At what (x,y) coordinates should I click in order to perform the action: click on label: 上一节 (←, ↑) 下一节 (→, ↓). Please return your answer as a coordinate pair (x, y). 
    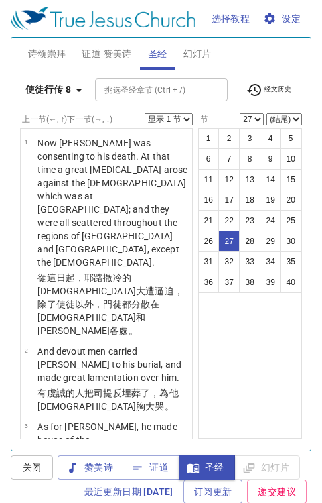
    Looking at the image, I should click on (67, 119).